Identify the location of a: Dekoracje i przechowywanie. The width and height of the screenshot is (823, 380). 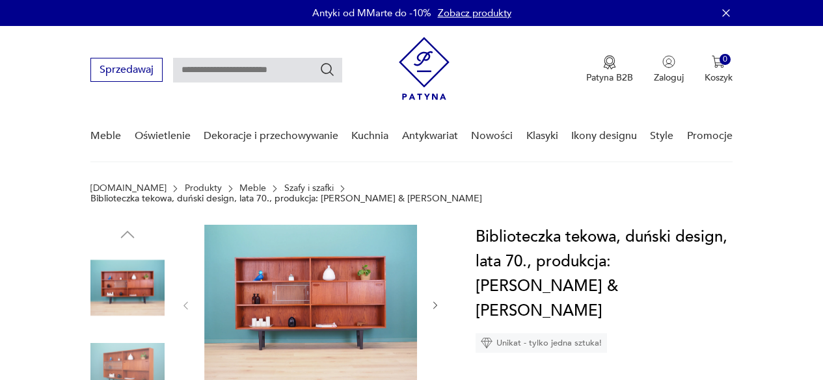
(270, 136).